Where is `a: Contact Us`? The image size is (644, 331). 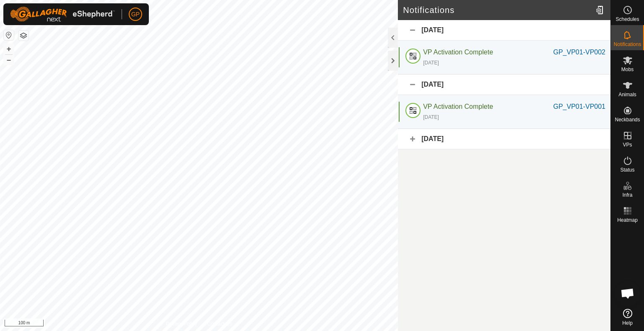 a: Contact Us is located at coordinates (219, 325).